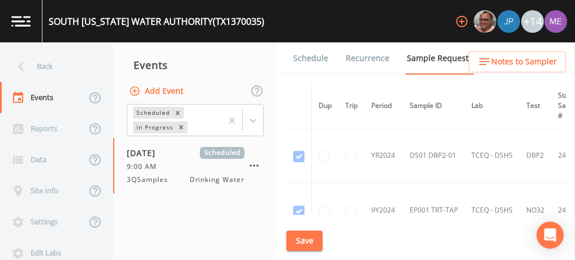  What do you see at coordinates (384, 210) in the screenshot?
I see `td: 9Y2024` at bounding box center [384, 210].